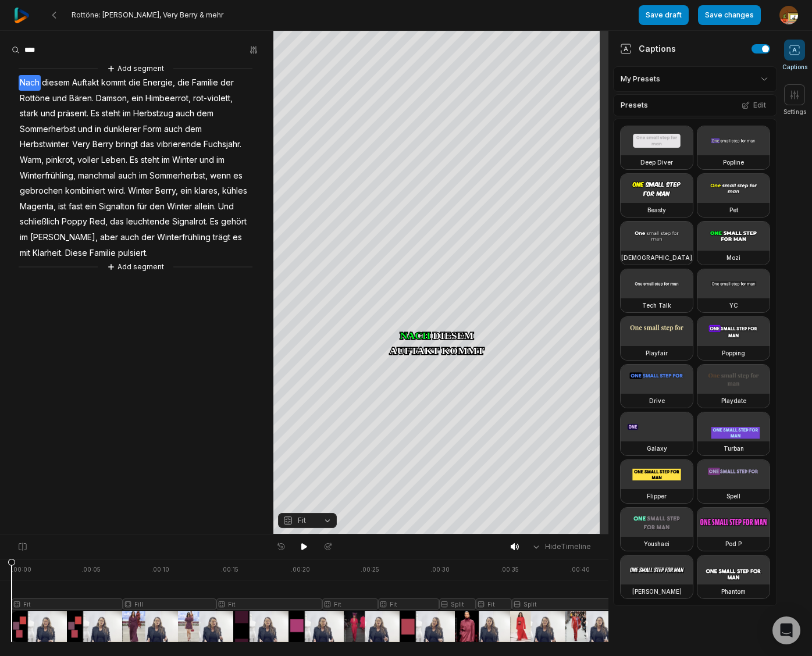 The width and height of the screenshot is (812, 656). What do you see at coordinates (48, 253) in the screenshot?
I see `span: Klarheit.` at bounding box center [48, 253].